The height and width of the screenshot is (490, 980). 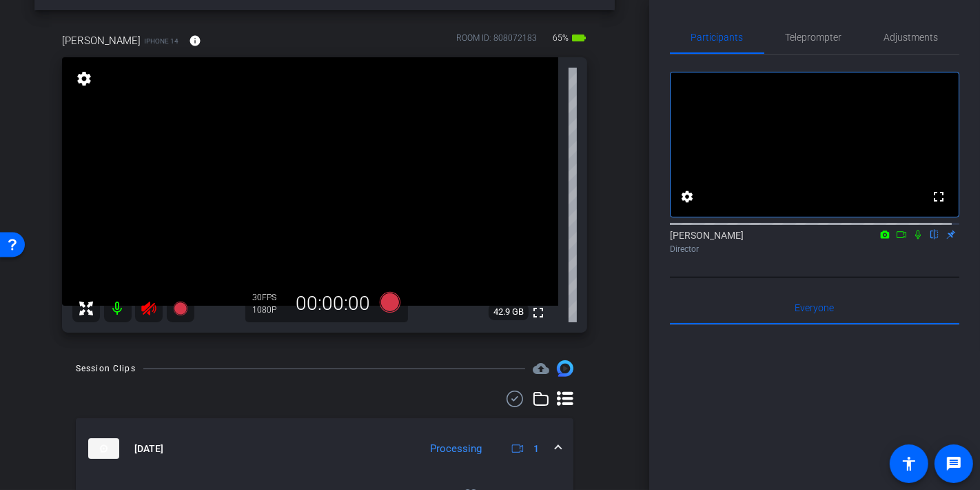 I want to click on div: 30, so click(x=269, y=297).